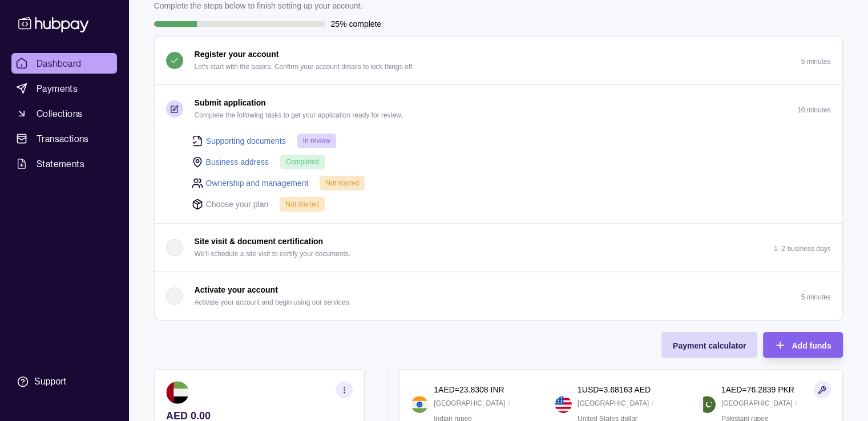  I want to click on p: We'll schedule a site visit to certify your documents., so click(273, 254).